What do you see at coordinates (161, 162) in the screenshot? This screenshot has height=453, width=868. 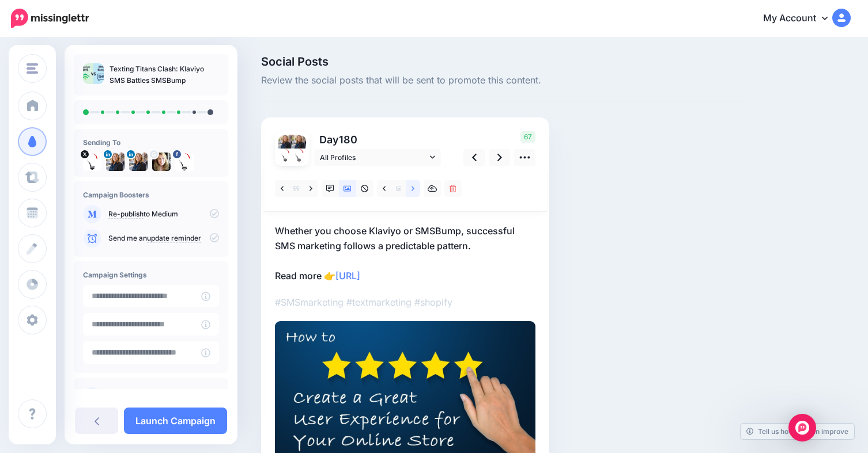 I see `img: ACg8ocJ0coae-RZNVTHbrBVoV6RIepLNB0tnktNU2NKdnjVbMkI__9z_s96-c-87585.png` at bounding box center [161, 162].